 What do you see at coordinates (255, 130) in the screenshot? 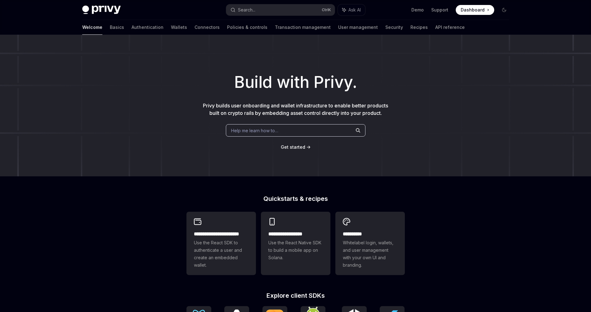
I see `span: Help me learn how to…` at bounding box center [255, 130].